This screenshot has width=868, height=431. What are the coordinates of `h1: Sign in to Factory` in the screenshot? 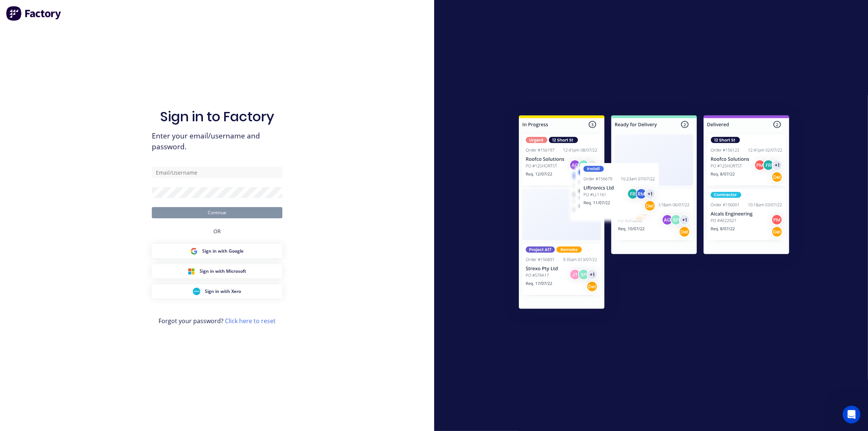 It's located at (217, 116).